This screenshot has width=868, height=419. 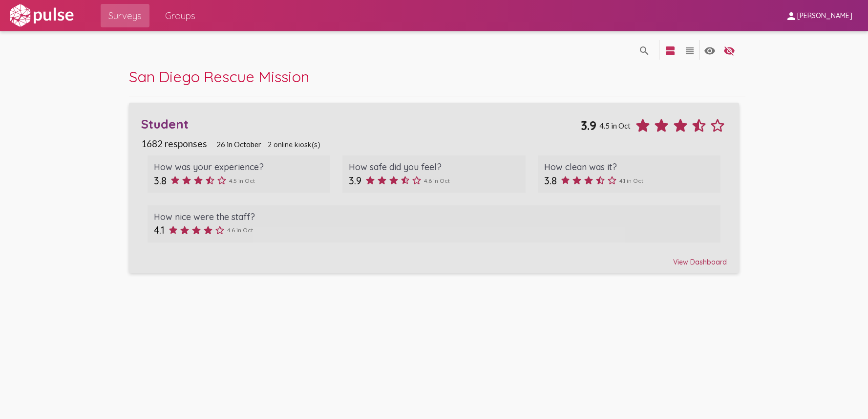 I want to click on div: Student, so click(x=361, y=124).